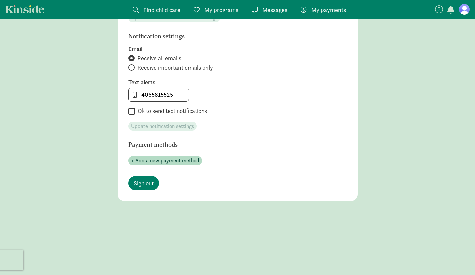 This screenshot has height=275, width=475. What do you see at coordinates (159, 58) in the screenshot?
I see `span: Receive all emails` at bounding box center [159, 58].